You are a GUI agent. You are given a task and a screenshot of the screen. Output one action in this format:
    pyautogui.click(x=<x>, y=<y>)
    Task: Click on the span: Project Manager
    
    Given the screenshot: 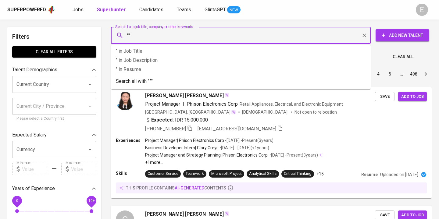 What is the action you would take?
    pyautogui.click(x=162, y=104)
    